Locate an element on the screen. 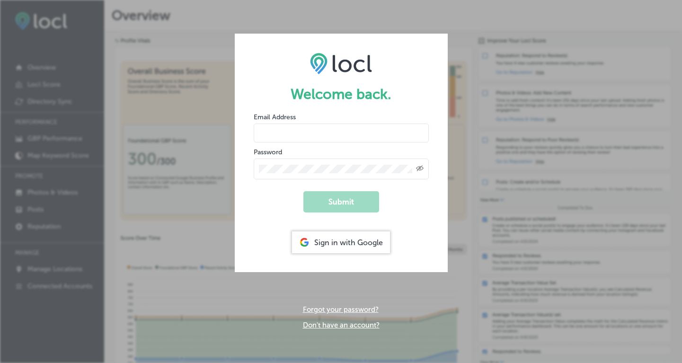  label: Email Address is located at coordinates (274, 117).